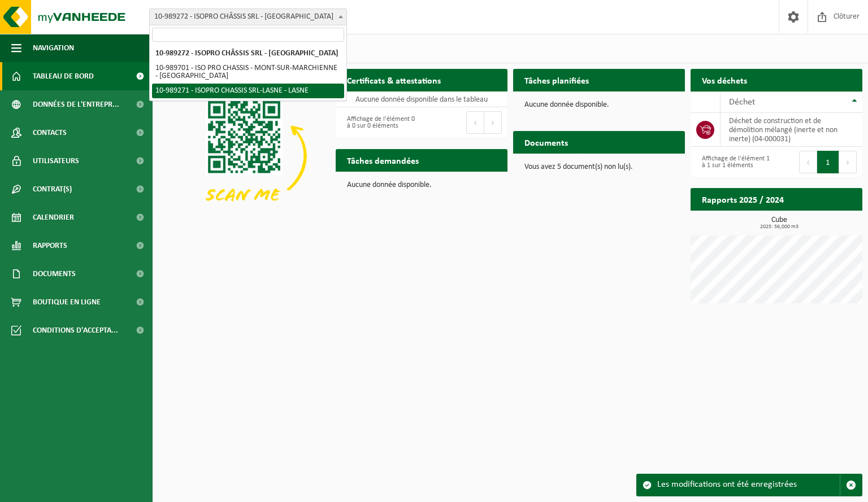 This screenshot has width=868, height=502. What do you see at coordinates (748, 486) in the screenshot?
I see `div: Les modifications ont été enregistrées` at bounding box center [748, 486].